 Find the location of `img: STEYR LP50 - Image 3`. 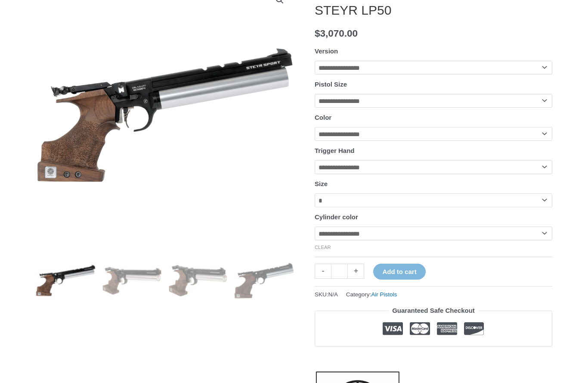

img: STEYR LP50 - Image 3 is located at coordinates (198, 281).